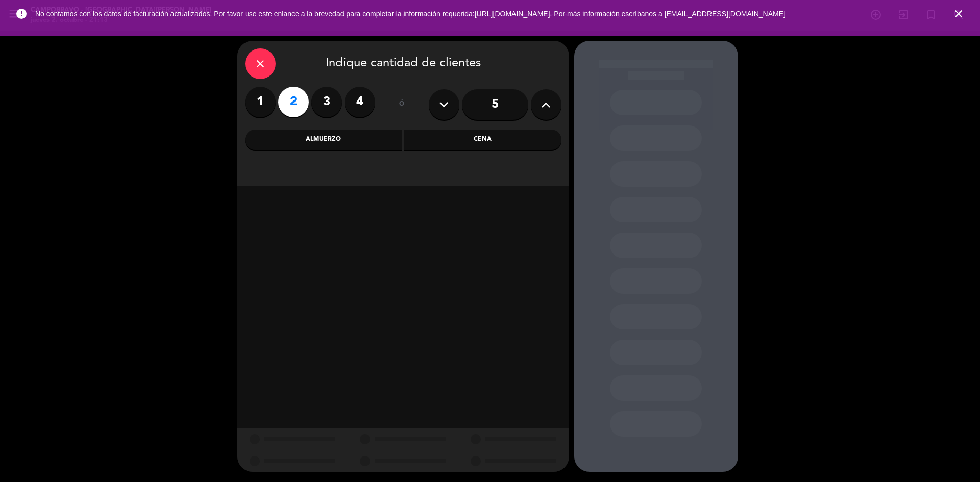 The width and height of the screenshot is (980, 482). I want to click on label: 2, so click(293, 102).